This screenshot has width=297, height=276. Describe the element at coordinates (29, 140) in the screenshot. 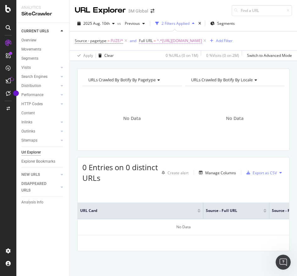

I see `div: Sitemaps` at that location.